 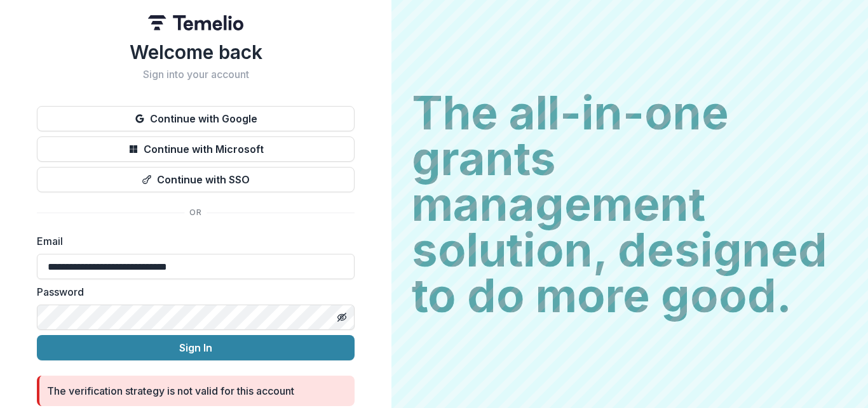 What do you see at coordinates (196, 75) in the screenshot?
I see `h2: Sign into your account` at bounding box center [196, 75].